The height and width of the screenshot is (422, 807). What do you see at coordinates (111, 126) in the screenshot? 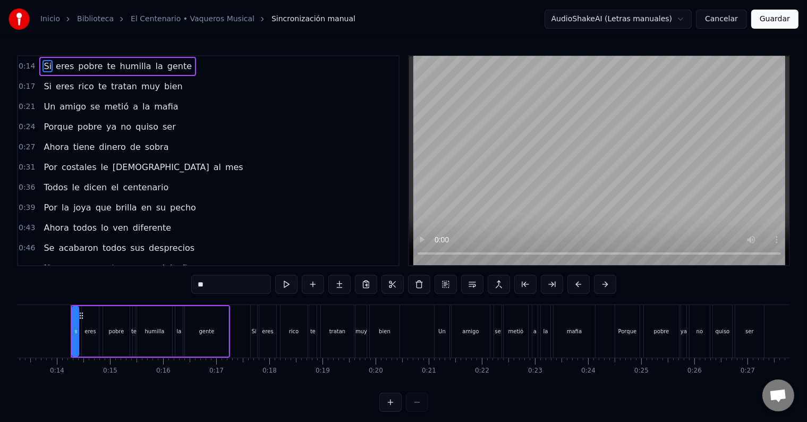
I see `span: ya` at bounding box center [111, 126].